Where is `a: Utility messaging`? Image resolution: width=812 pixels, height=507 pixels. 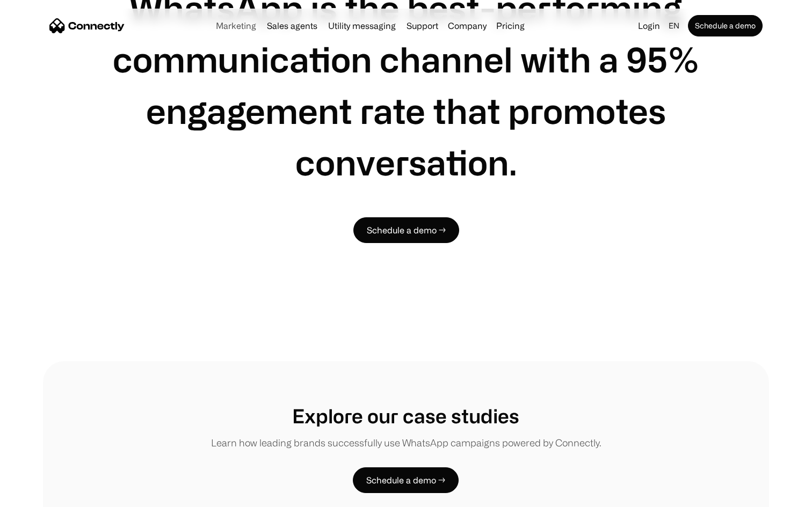
a: Utility messaging is located at coordinates (362, 26).